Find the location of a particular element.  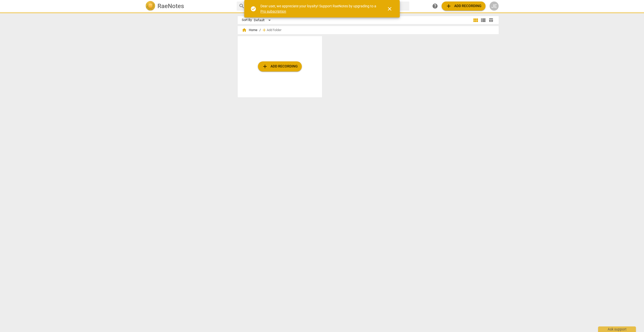

img: Logo is located at coordinates (150, 6).